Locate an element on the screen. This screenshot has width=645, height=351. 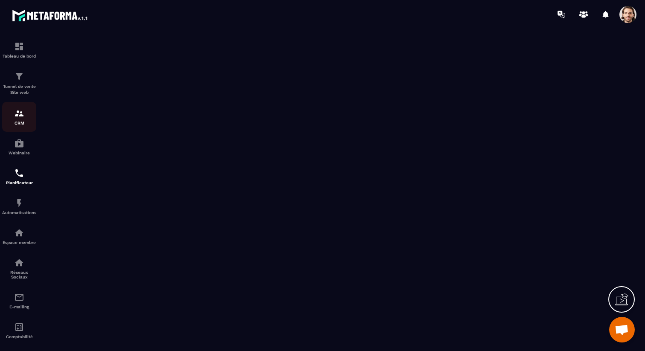
p: CRM is located at coordinates (19, 123).